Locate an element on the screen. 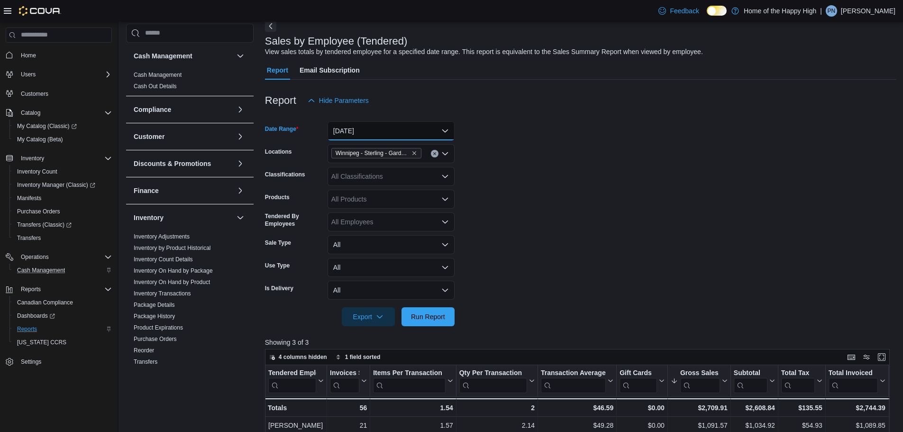 This screenshot has width=903, height=432. a: Dashboards is located at coordinates (36, 316).